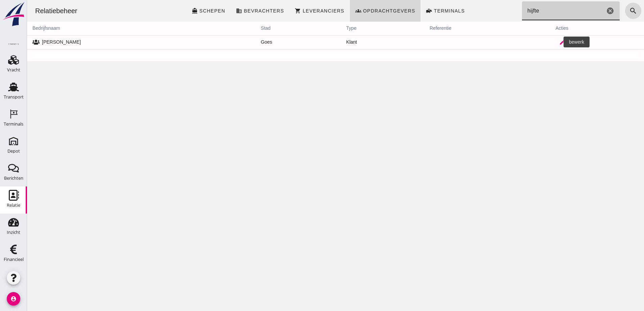 Image resolution: width=644 pixels, height=311 pixels. What do you see at coordinates (13, 259) in the screenshot?
I see `div: Financieel` at bounding box center [13, 259].